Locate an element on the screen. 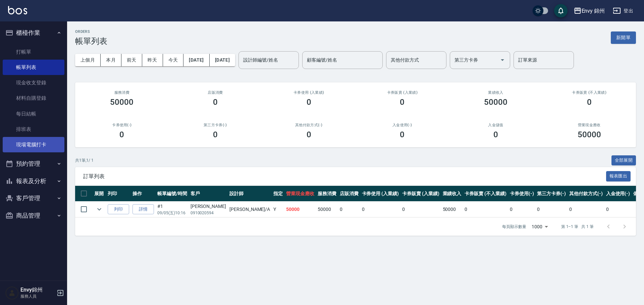 This screenshot has width=644, height=305. p: 每頁顯示數量 is located at coordinates (514, 227).